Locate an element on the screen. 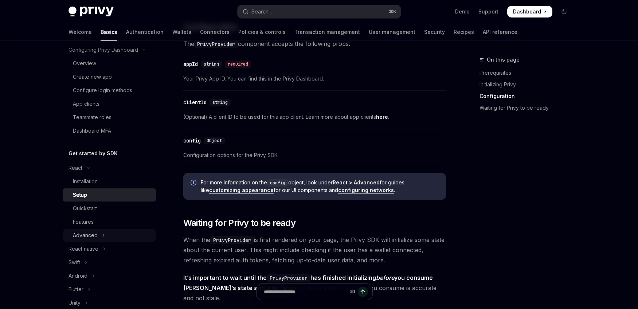  a: Initializing Privy is located at coordinates (527, 84).